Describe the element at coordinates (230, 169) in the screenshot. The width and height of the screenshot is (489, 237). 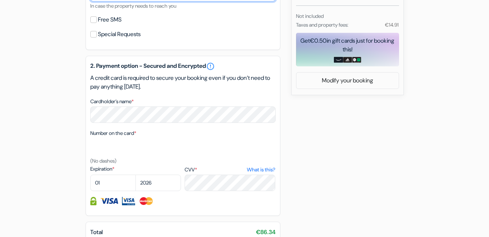
I see `label: CVV` at that location.